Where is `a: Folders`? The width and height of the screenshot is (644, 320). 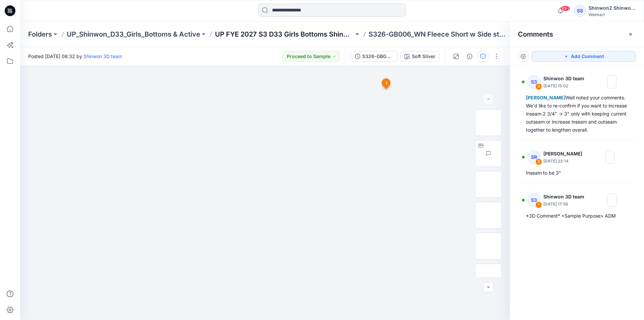 a: Folders is located at coordinates (40, 34).